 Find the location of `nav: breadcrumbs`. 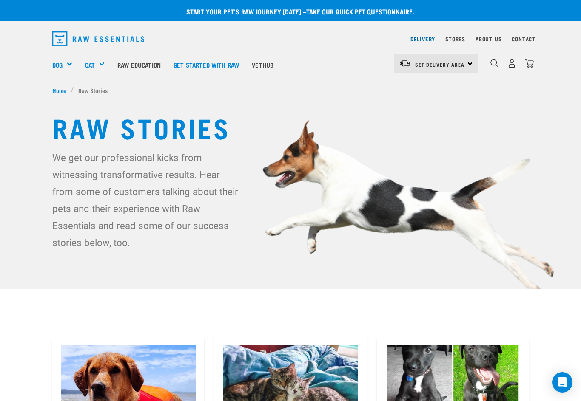

nav: breadcrumbs is located at coordinates (290, 90).